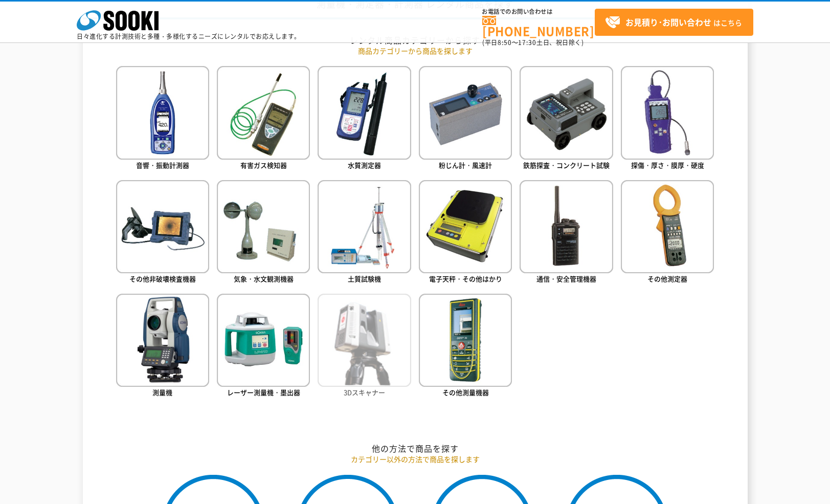 The image size is (830, 504). Describe the element at coordinates (668, 278) in the screenshot. I see `span: その他測定器` at that location.